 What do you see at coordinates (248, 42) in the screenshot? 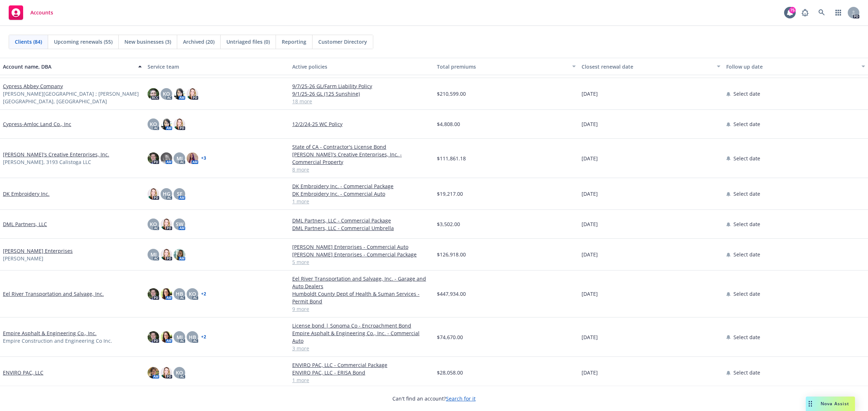
I see `span: Untriaged files (0)` at bounding box center [248, 42].